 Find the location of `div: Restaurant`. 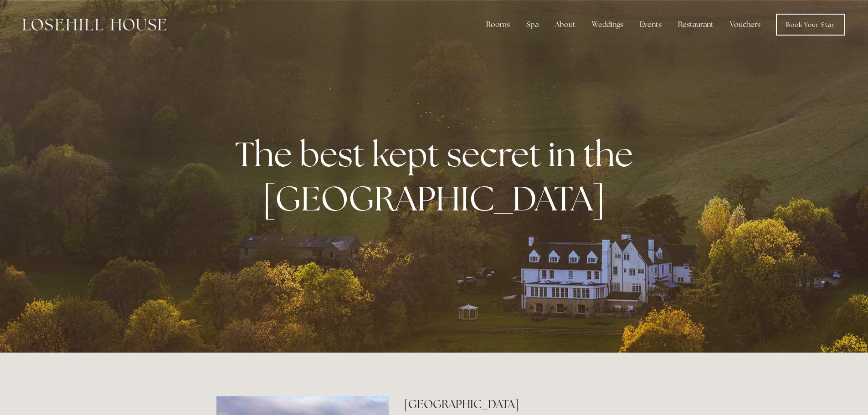

div: Restaurant is located at coordinates (696, 24).